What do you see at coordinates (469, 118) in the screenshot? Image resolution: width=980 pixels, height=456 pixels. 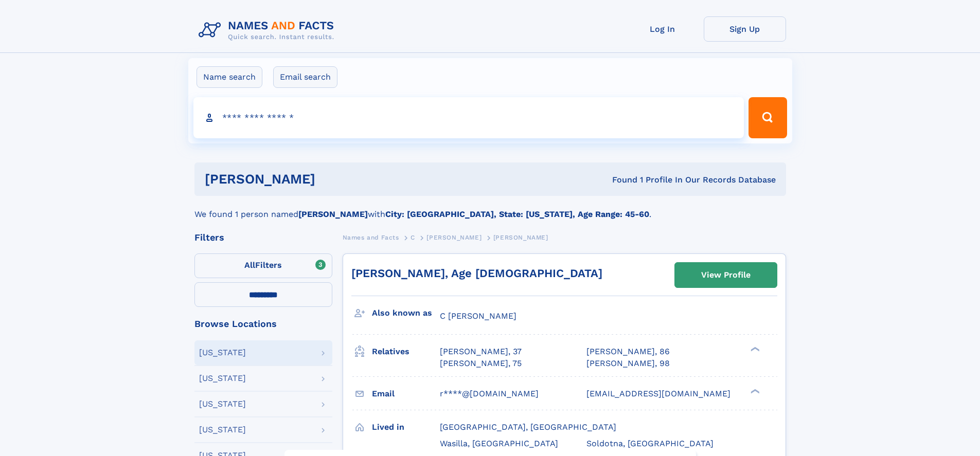 I see `input: search input` at bounding box center [469, 118].